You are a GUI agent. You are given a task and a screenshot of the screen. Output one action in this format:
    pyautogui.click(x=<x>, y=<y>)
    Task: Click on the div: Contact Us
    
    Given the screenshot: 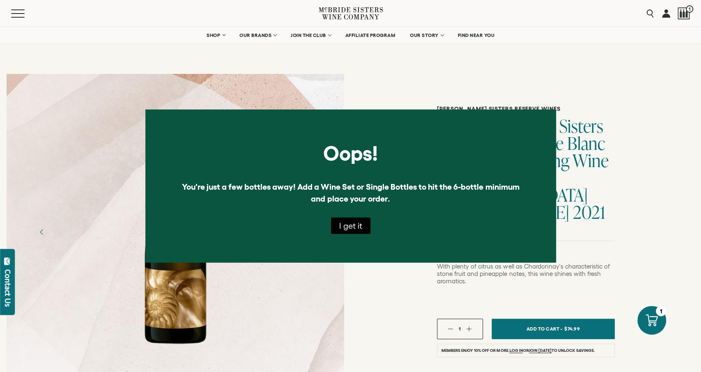 What is the action you would take?
    pyautogui.click(x=8, y=288)
    